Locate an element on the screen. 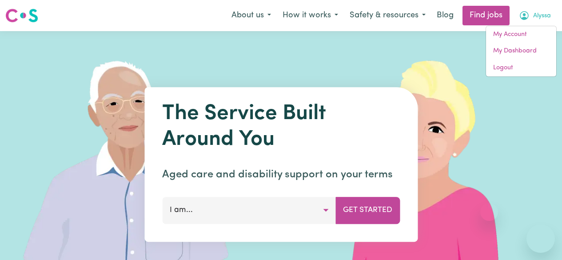 The height and width of the screenshot is (260, 562). button: Safety & resources is located at coordinates (387, 16).